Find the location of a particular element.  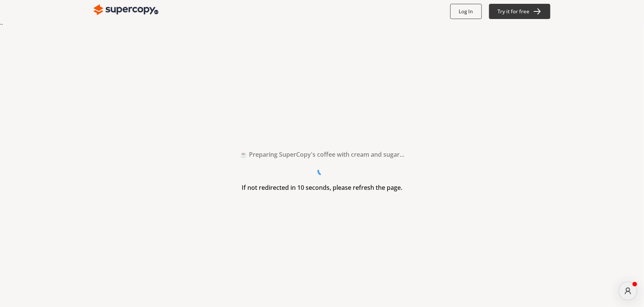

img: Close is located at coordinates (126, 10).